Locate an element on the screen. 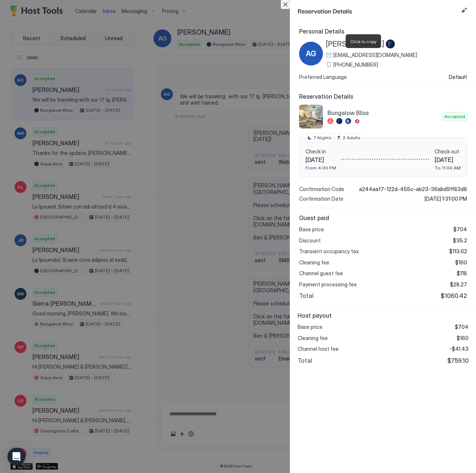 Image resolution: width=476 pixels, height=473 pixels. span: 7 Nights is located at coordinates (322, 138).